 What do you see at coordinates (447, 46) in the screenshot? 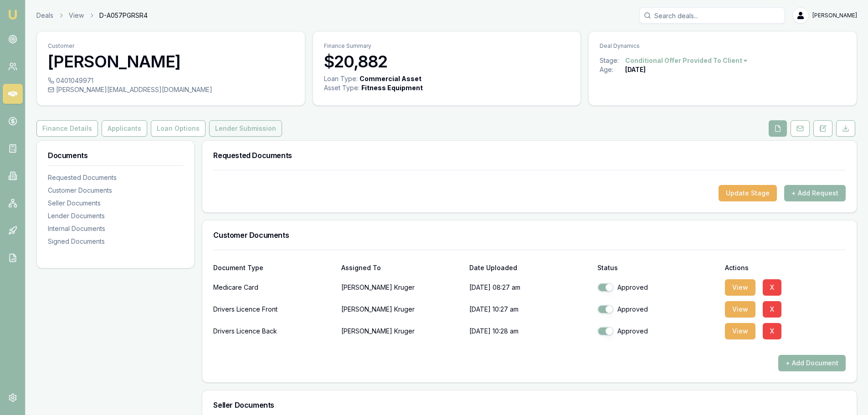
I see `p: Finance Summary` at bounding box center [447, 46].